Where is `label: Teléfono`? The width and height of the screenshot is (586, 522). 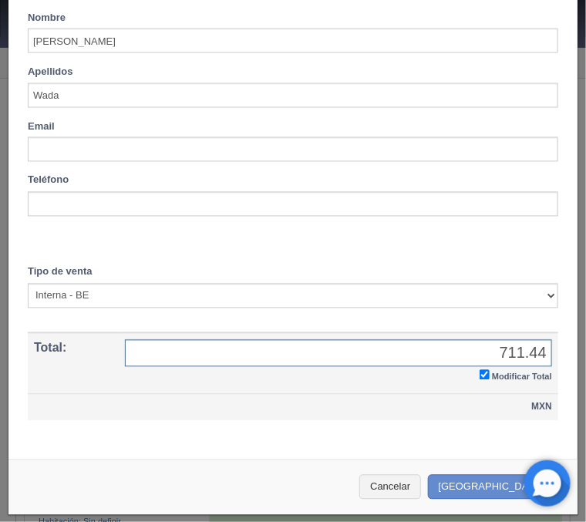
label: Teléfono is located at coordinates (48, 180).